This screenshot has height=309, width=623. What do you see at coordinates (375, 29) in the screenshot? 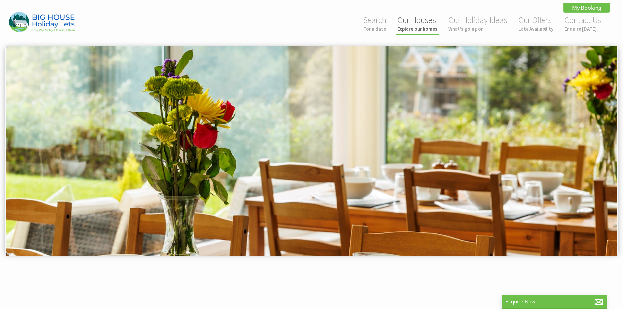
I see `small: For a date` at bounding box center [375, 29].